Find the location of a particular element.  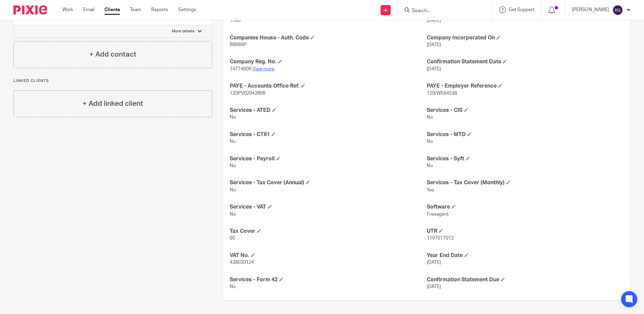

h4: Services - Tax Cover (Annual) is located at coordinates (328, 183).